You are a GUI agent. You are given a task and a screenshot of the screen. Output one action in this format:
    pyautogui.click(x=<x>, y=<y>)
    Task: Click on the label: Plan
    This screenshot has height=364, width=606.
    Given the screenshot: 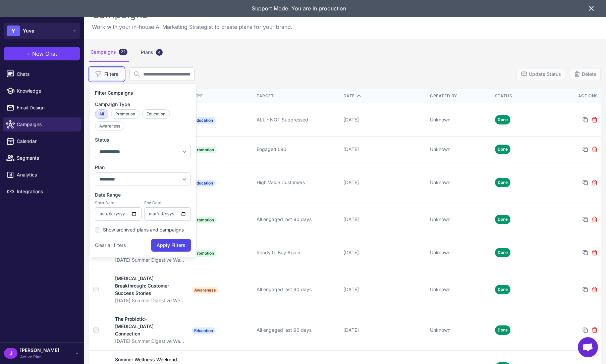 What is the action you would take?
    pyautogui.click(x=143, y=167)
    